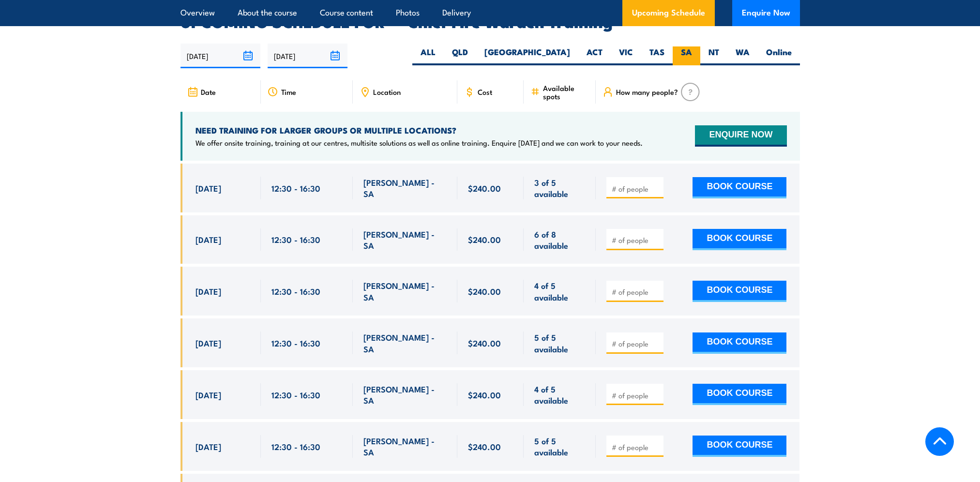  What do you see at coordinates (419, 130) in the screenshot?
I see `h4: NEED TRAINING FOR LARGER GROUPS OR MULTIPLE LOCATIONS?` at bounding box center [419, 130].